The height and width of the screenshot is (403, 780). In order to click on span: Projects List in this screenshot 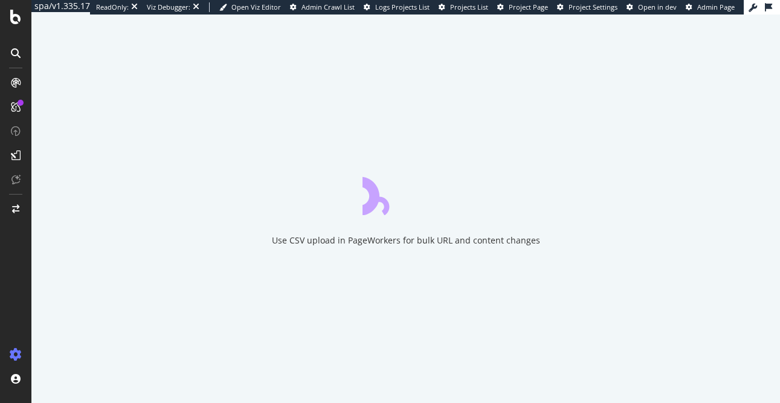, I will do `click(469, 7)`.